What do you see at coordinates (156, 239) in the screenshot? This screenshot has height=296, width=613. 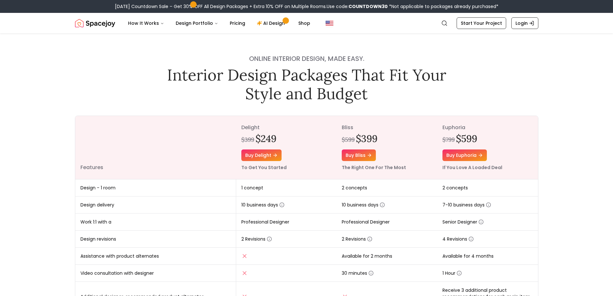 I see `td: Design revisions` at bounding box center [156, 239].